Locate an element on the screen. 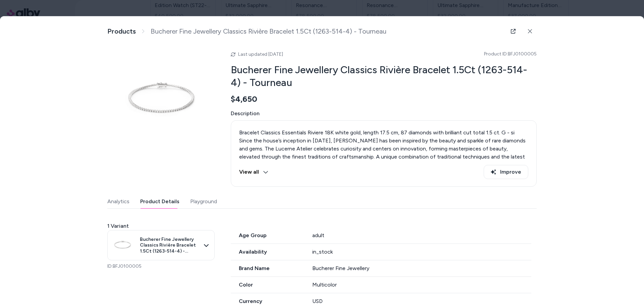 The image size is (644, 306). a: Products is located at coordinates (121, 31).